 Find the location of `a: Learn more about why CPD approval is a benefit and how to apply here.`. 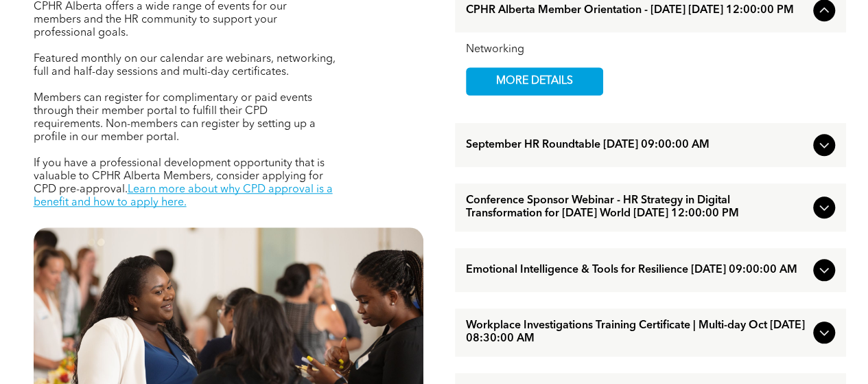

a: Learn more about why CPD approval is a benefit and how to apply here. is located at coordinates (183, 196).